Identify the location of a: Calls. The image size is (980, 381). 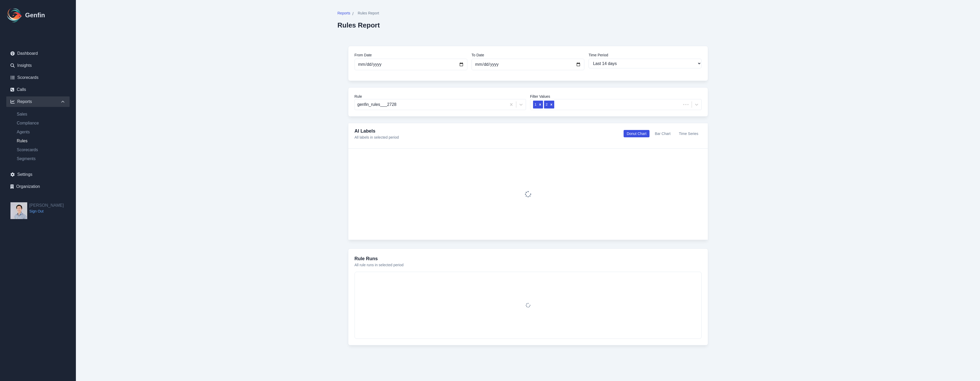
(38, 89).